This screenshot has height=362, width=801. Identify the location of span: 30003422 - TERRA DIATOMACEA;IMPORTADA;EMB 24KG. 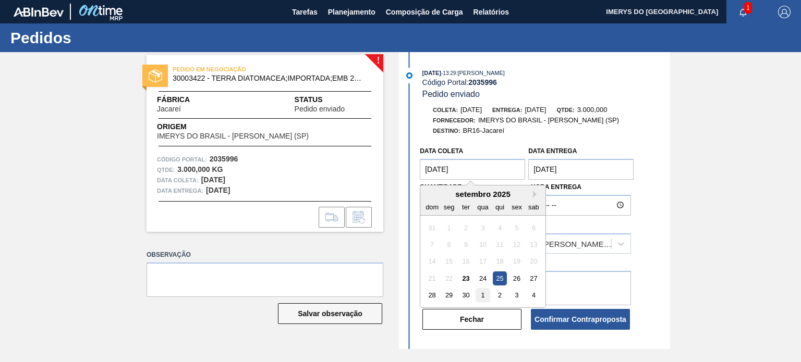
(267, 78).